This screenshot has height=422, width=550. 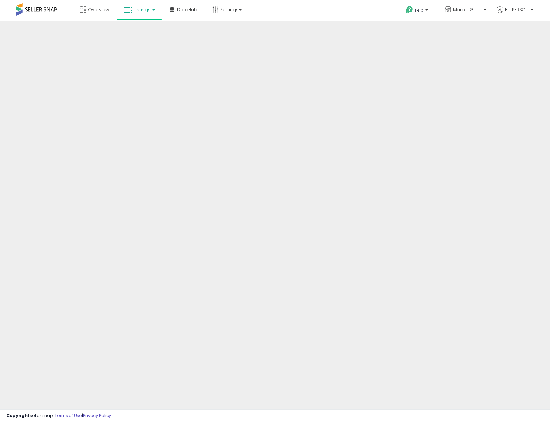 What do you see at coordinates (417, 11) in the screenshot?
I see `a: Help` at bounding box center [417, 11].